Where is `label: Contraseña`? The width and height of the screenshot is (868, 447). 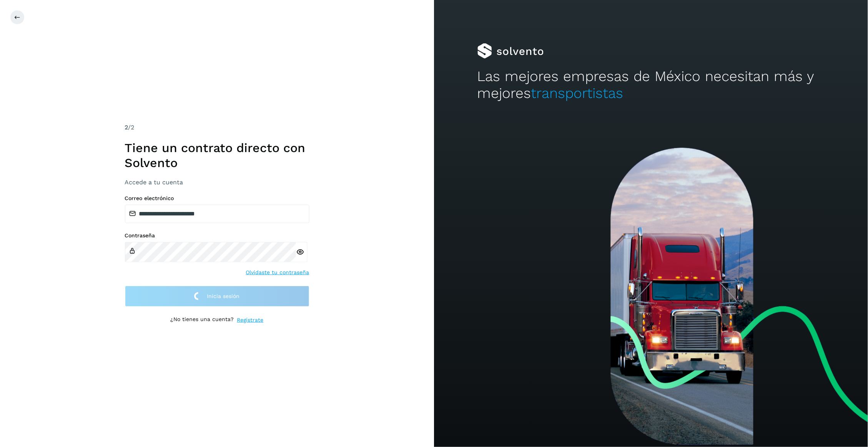
label: Contraseña is located at coordinates (217, 236).